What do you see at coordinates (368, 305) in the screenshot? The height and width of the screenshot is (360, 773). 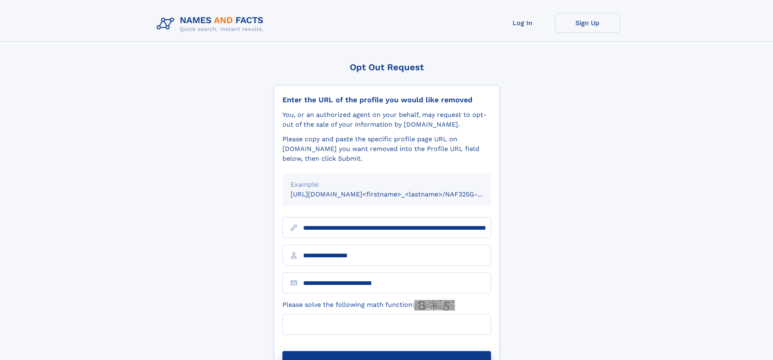 I see `label: Please solve the following math function:` at bounding box center [368, 305].